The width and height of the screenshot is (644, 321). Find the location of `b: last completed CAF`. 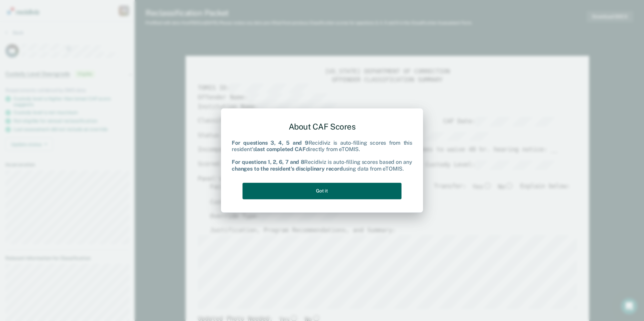

b: last completed CAF is located at coordinates (280, 149).